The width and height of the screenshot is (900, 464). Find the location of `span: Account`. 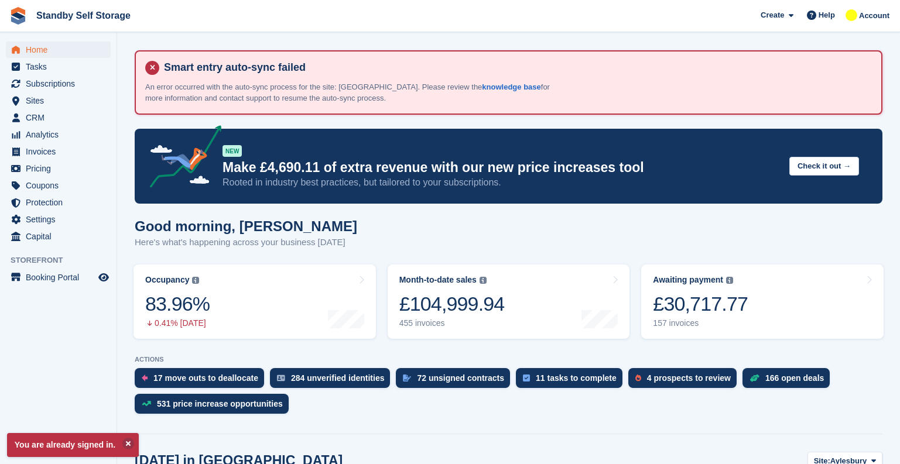

span: Account is located at coordinates (874, 16).